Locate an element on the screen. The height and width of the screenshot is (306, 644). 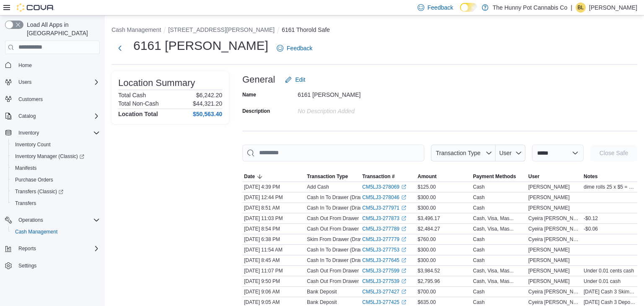
a: Feedback is located at coordinates (294, 48).